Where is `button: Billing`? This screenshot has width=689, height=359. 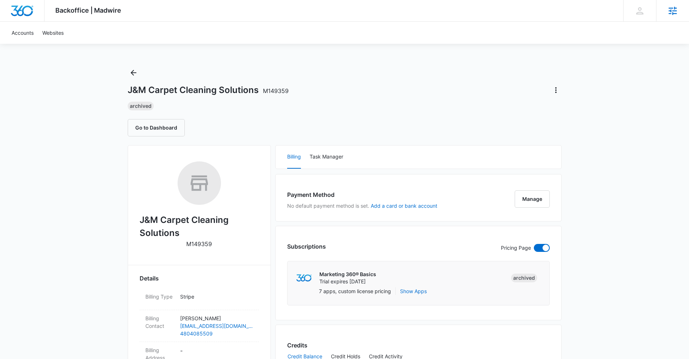
button: Billing is located at coordinates (294, 157).